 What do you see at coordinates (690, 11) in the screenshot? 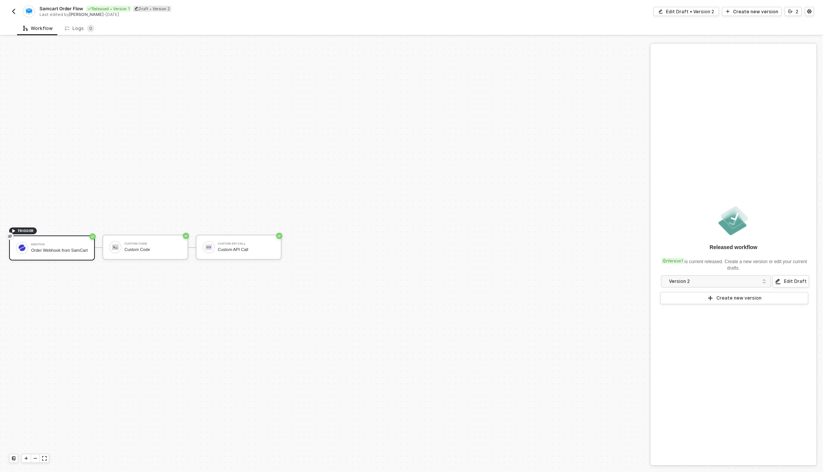
I see `div: Edit Draft • Version 2` at bounding box center [690, 11].